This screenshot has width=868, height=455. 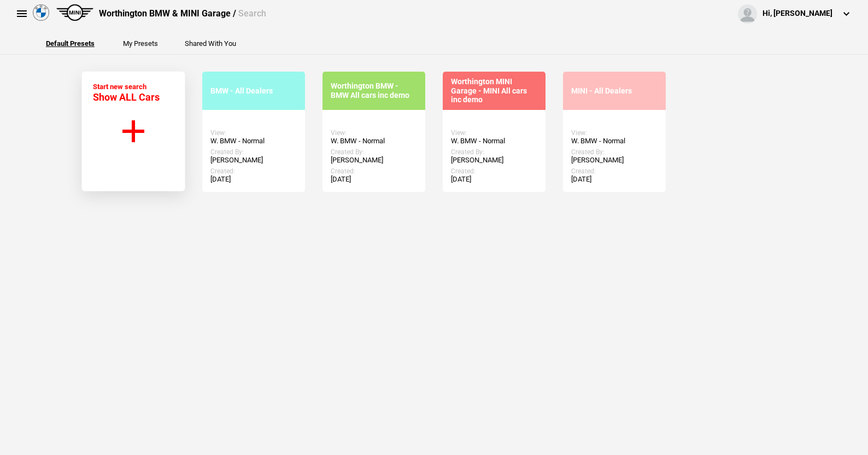 What do you see at coordinates (126, 93) in the screenshot?
I see `div: Start new search` at bounding box center [126, 93].